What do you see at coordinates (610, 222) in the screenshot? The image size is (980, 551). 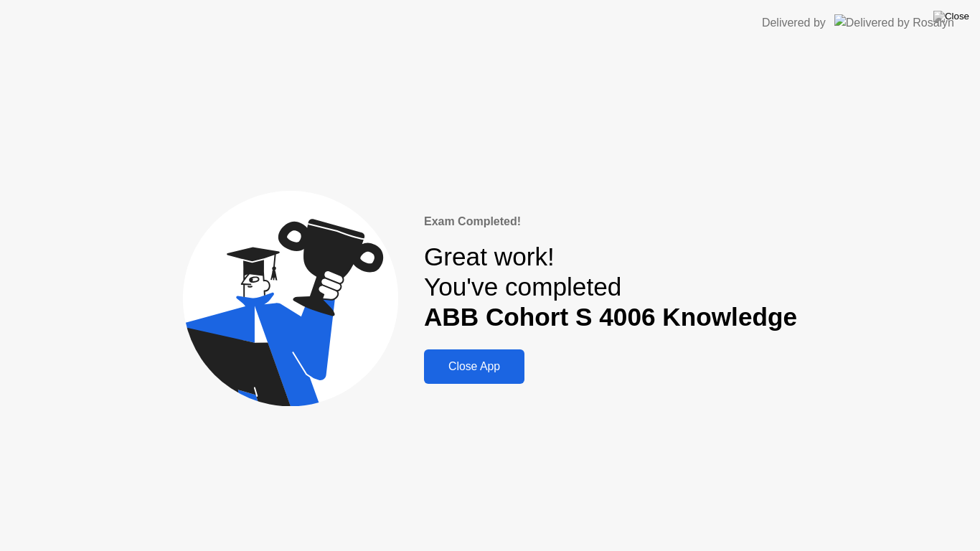 I see `div: Exam Completed!` at bounding box center [610, 222].